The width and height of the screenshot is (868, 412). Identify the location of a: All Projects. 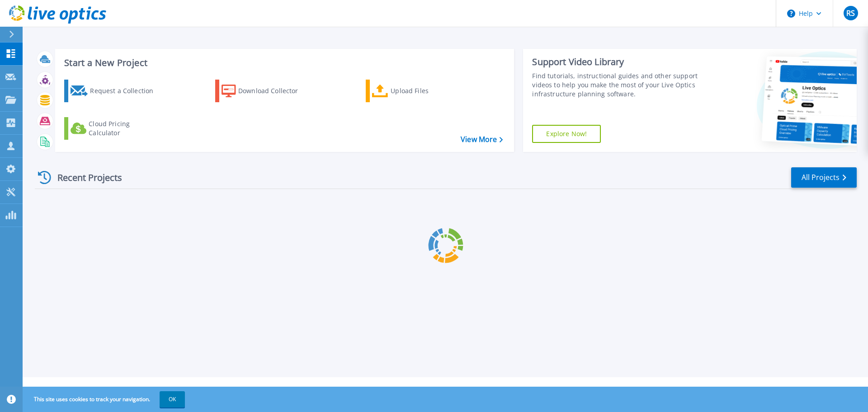
(824, 177).